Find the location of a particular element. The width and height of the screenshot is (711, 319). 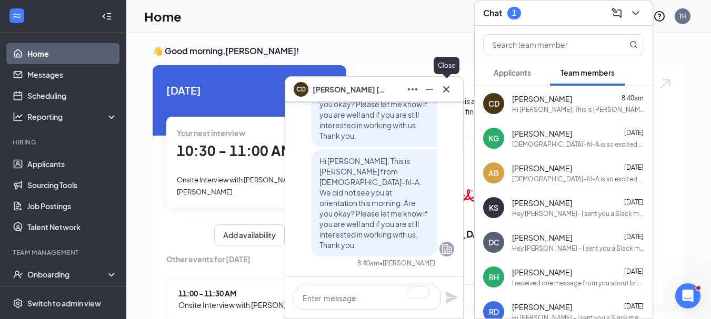

a: Talent Network is located at coordinates (72, 227).